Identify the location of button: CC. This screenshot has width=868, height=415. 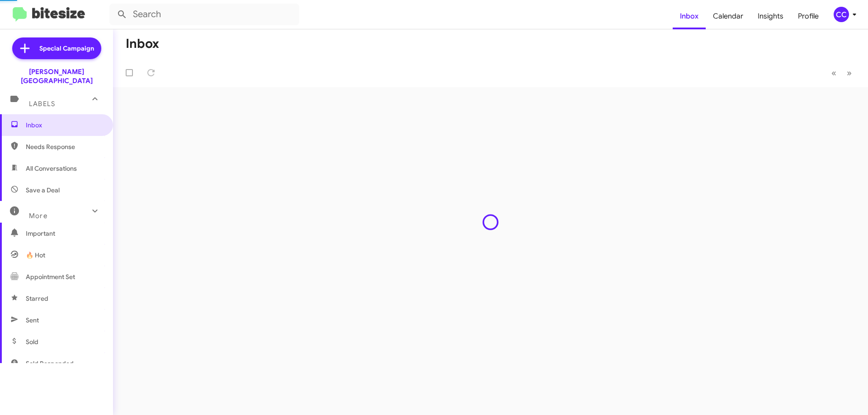
(842, 14).